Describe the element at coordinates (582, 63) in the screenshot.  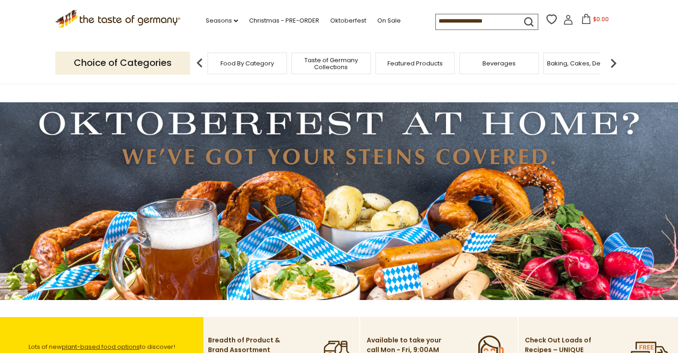
I see `a: Baking, Cakes, Desserts` at that location.